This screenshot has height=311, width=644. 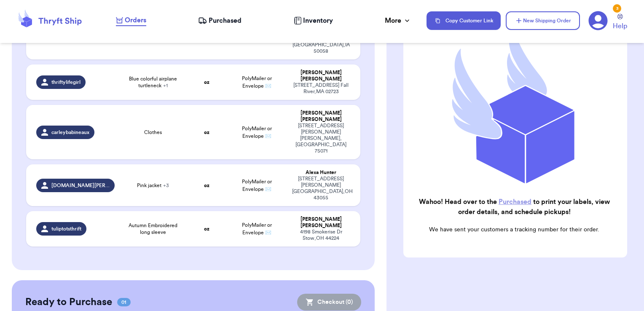 What do you see at coordinates (131, 21) in the screenshot?
I see `a: Orders` at bounding box center [131, 21].